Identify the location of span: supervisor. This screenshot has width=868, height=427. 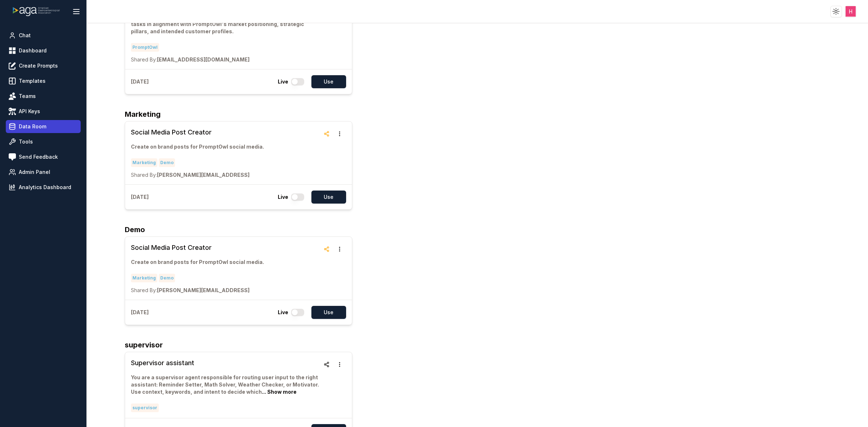
(145, 407).